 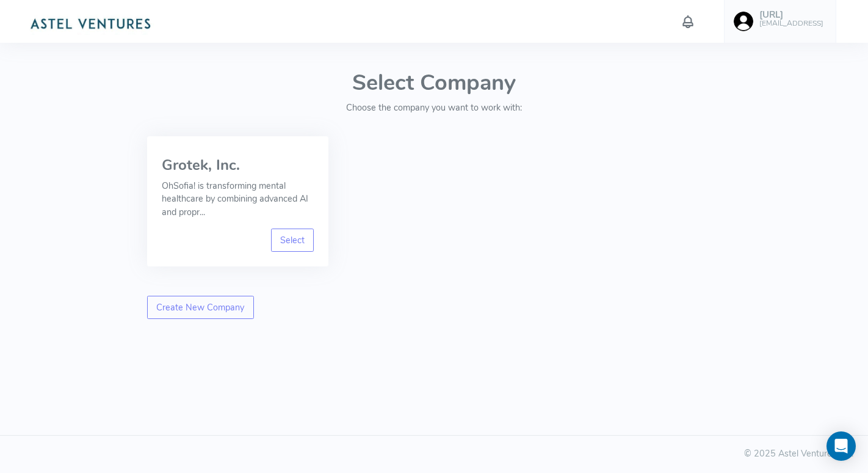 I want to click on div: © 2025 Astel Ventures Ltd., so click(x=434, y=454).